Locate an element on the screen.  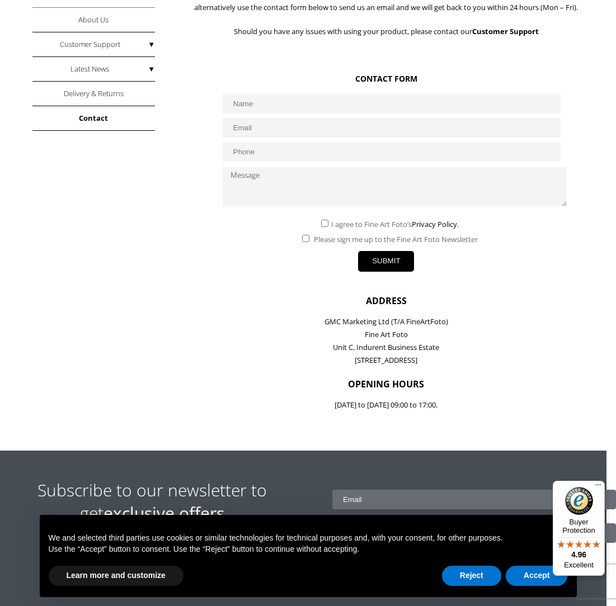
span: 4.96 is located at coordinates (578, 555).